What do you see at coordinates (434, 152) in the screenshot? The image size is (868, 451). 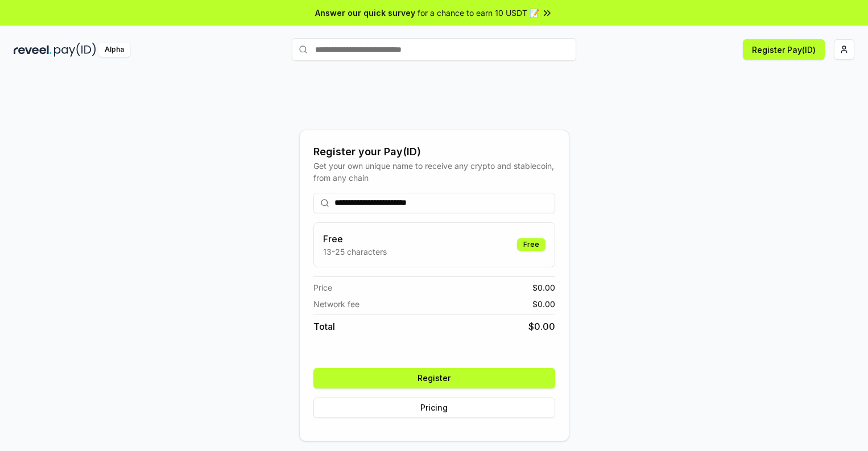 I see `div: Register your Pay(ID)` at bounding box center [434, 152].